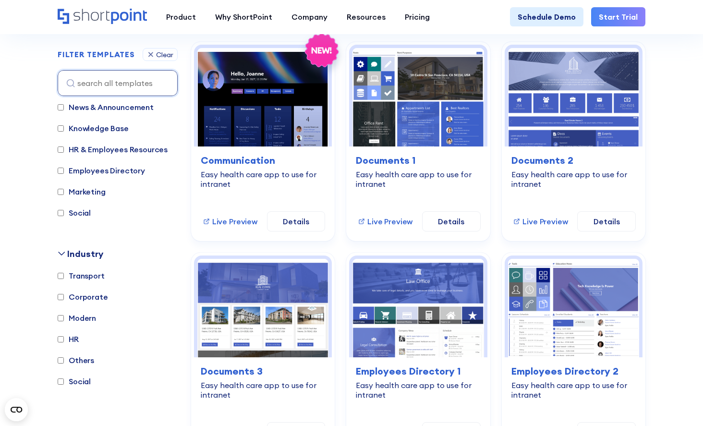  What do you see at coordinates (366, 17) in the screenshot?
I see `div: Resources` at bounding box center [366, 17].